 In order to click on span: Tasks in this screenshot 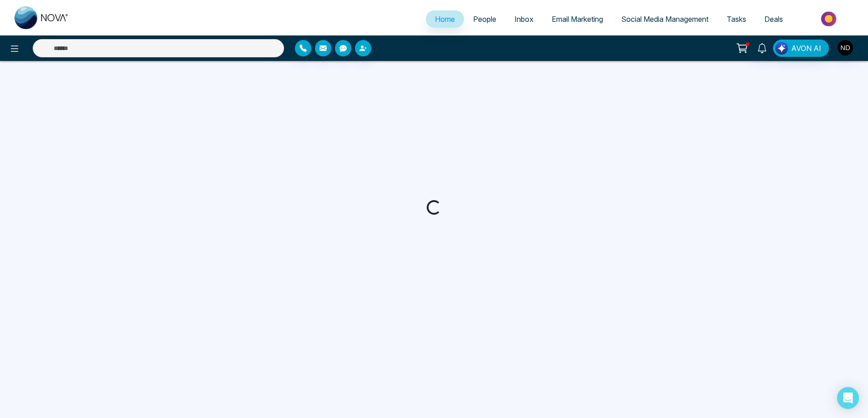, I will do `click(736, 19)`.